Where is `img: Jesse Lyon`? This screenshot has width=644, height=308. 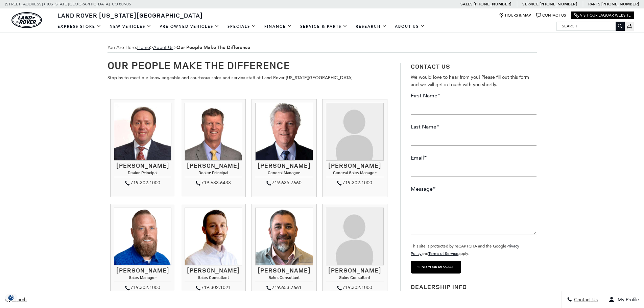 img: Jesse Lyon is located at coordinates (143, 236).